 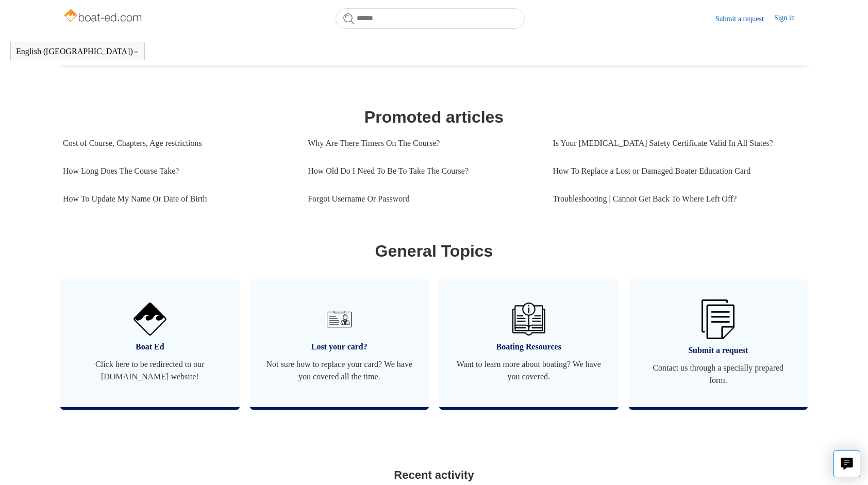 What do you see at coordinates (434, 251) in the screenshot?
I see `h1: General Topics` at bounding box center [434, 251].